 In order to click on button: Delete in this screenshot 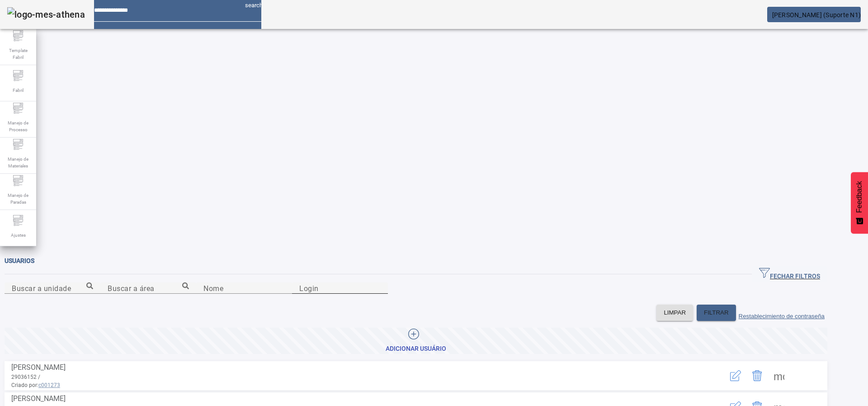, I will do `click(758, 375)`.